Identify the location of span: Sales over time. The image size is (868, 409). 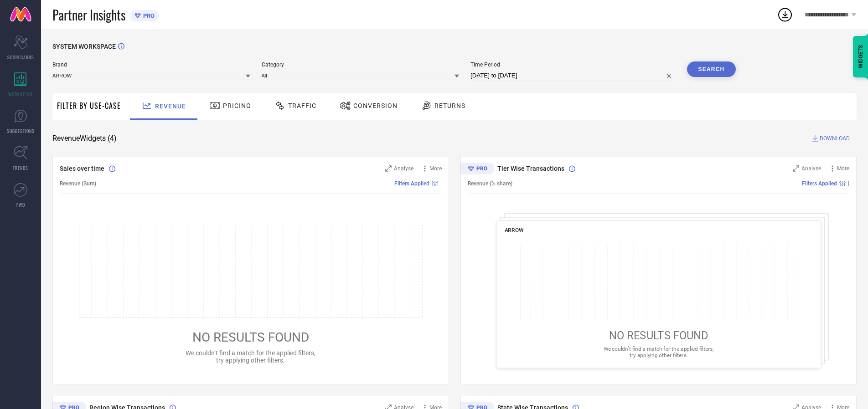
(82, 169).